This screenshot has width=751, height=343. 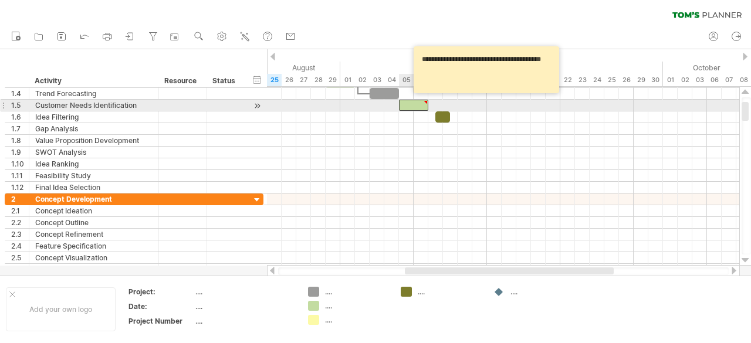 What do you see at coordinates (93, 81) in the screenshot?
I see `div: Activity` at bounding box center [93, 81].